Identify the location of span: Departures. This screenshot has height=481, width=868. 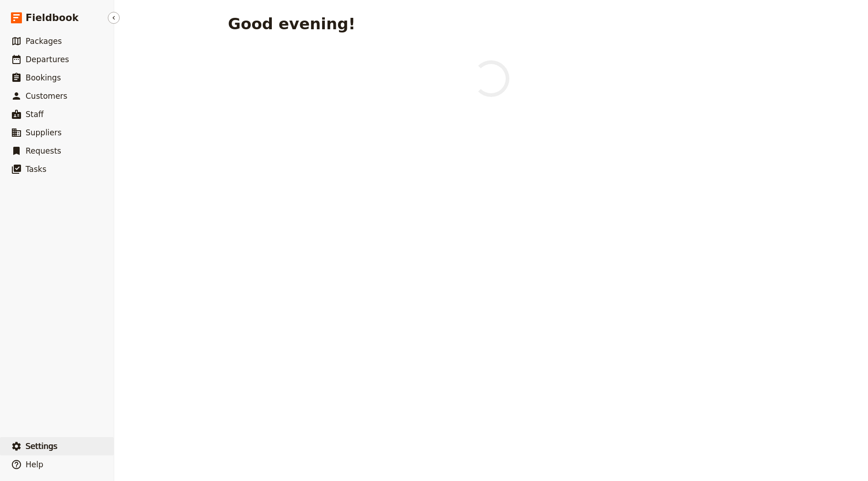
(47, 60).